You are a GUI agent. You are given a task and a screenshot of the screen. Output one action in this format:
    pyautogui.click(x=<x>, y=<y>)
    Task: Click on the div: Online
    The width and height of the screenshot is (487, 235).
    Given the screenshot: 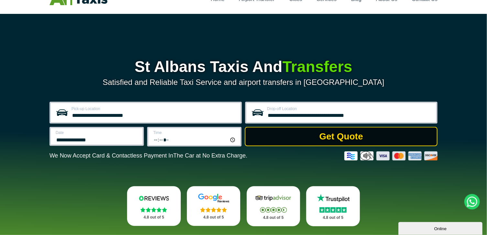 What is the action you would take?
    pyautogui.click(x=42, y=8)
    